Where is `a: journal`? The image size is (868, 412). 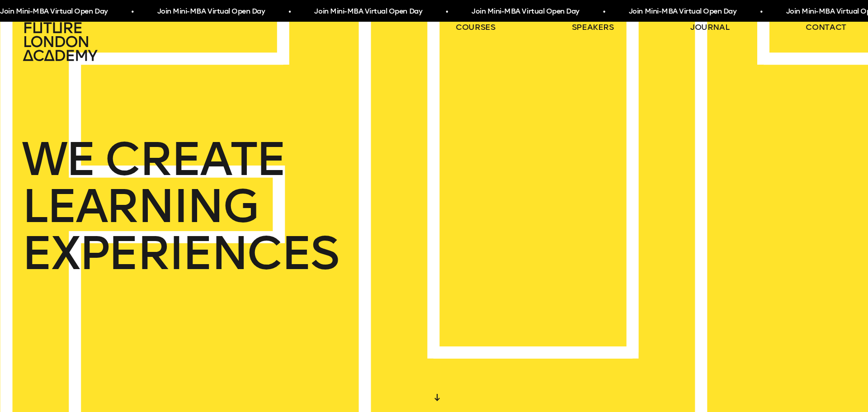 a: journal is located at coordinates (710, 27).